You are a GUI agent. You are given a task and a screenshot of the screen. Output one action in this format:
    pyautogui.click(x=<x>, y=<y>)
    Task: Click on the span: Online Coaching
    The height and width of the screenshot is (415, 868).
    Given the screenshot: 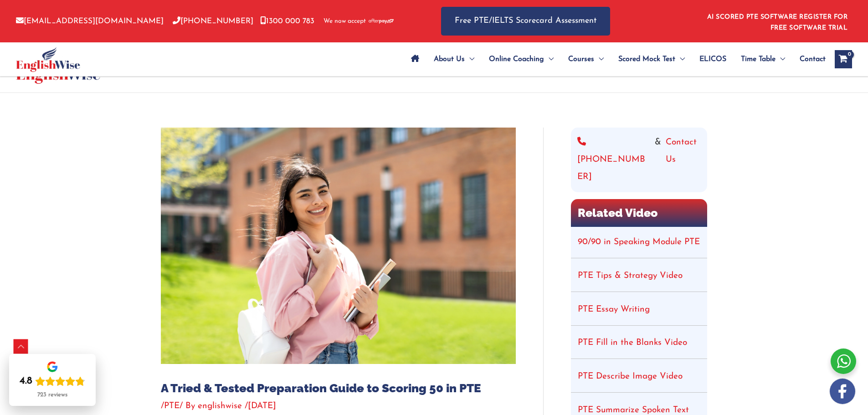 What is the action you would take?
    pyautogui.click(x=516, y=59)
    